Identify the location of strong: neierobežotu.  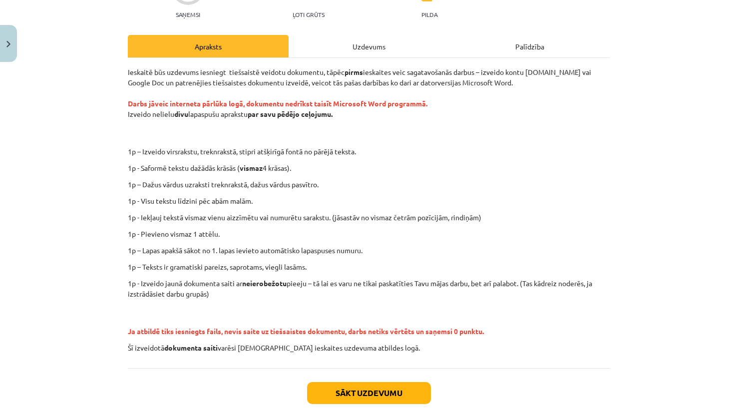
(264, 283).